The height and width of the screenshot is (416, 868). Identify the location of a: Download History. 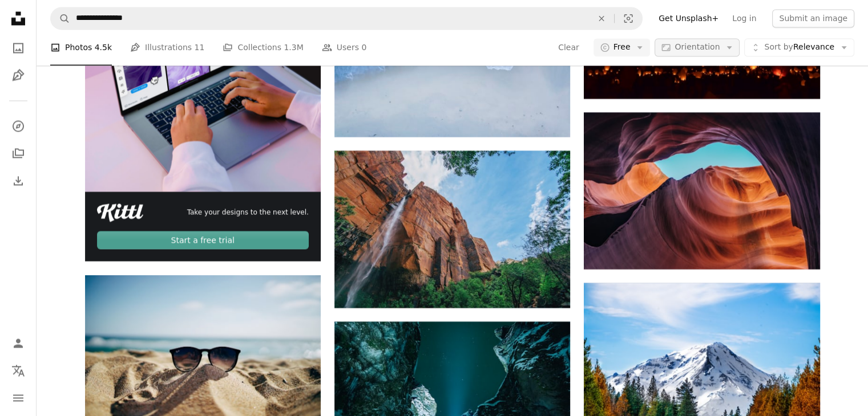
(18, 181).